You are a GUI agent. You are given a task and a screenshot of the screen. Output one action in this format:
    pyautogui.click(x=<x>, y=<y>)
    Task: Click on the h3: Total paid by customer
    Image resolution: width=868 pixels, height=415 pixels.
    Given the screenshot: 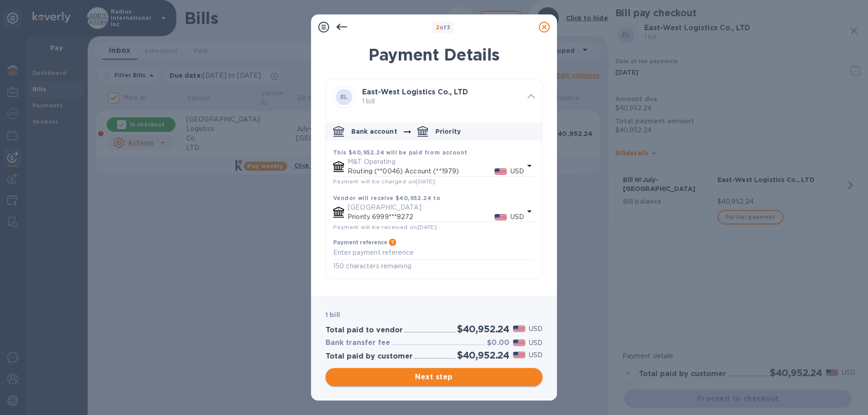 What is the action you would take?
    pyautogui.click(x=369, y=356)
    